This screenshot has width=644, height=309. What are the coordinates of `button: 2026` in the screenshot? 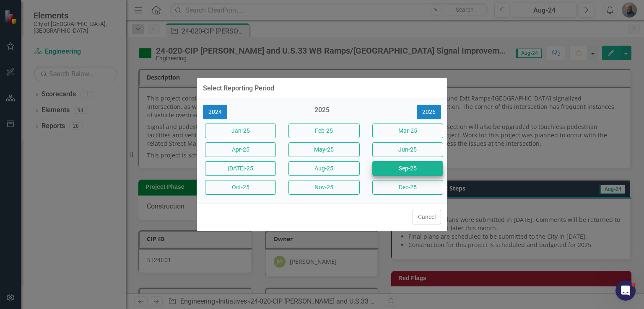 It's located at (429, 112).